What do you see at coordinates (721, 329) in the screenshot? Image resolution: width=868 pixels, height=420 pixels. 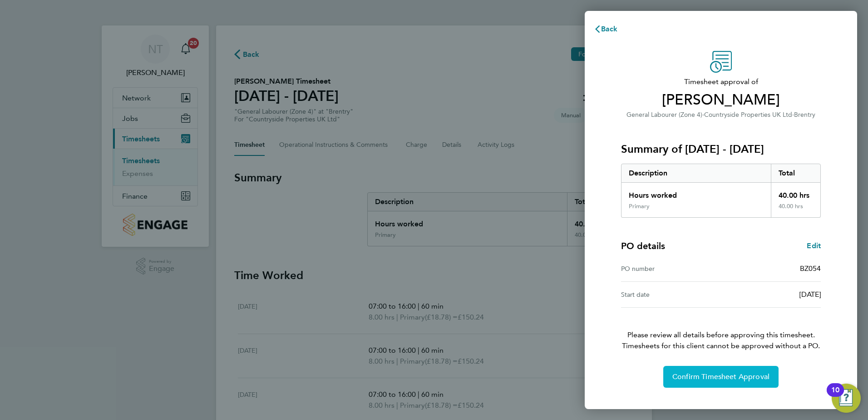 I see `p: Please review all details before approving this timesheet.` at bounding box center [721, 329].